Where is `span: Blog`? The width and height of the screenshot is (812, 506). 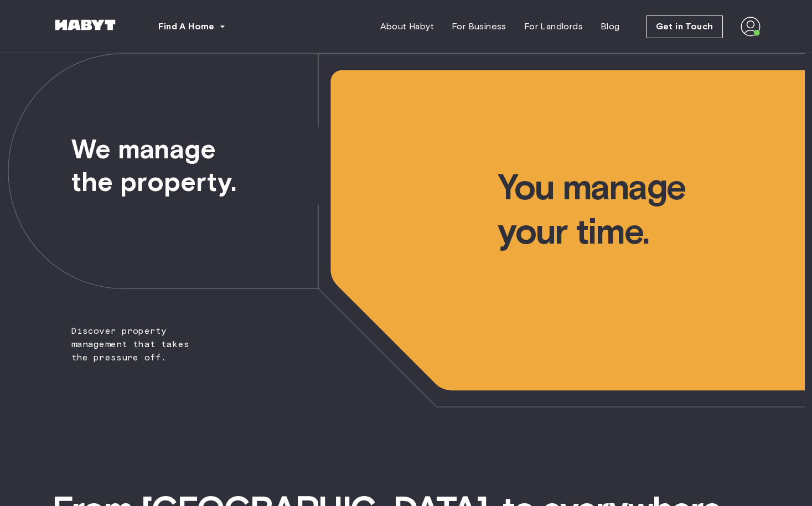
span: Blog is located at coordinates (610, 26).